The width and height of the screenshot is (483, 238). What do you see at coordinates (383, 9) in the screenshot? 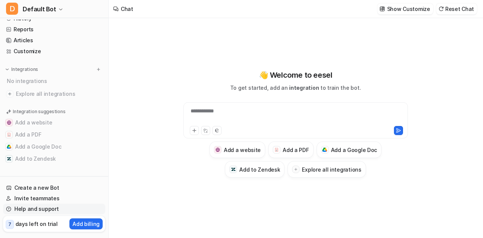
I see `img: customize` at bounding box center [383, 9].